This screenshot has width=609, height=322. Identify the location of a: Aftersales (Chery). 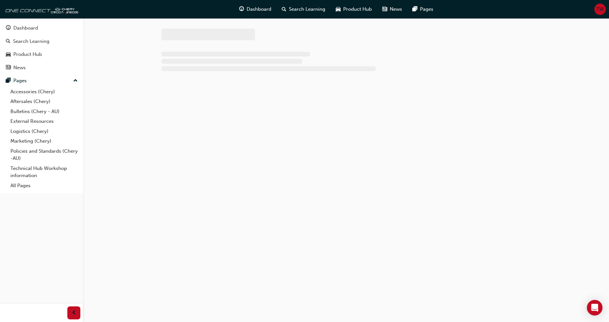
(44, 101).